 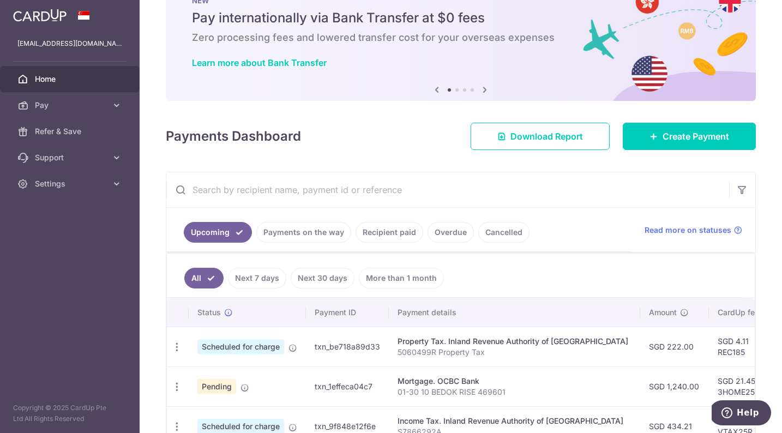 What do you see at coordinates (218, 232) in the screenshot?
I see `a: Upcoming` at bounding box center [218, 232].